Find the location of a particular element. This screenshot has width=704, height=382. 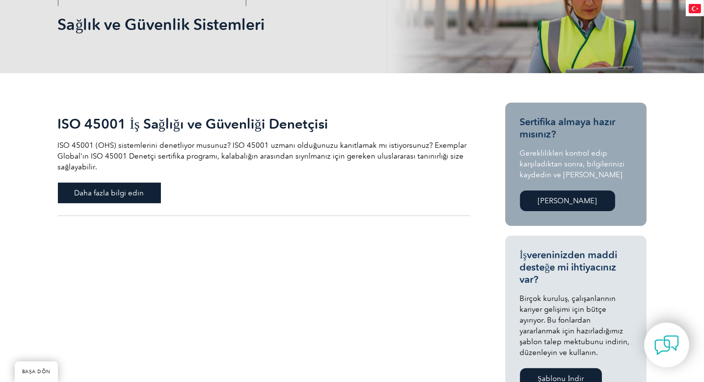

font: Daha fazla bilgi edin is located at coordinates (109, 193).